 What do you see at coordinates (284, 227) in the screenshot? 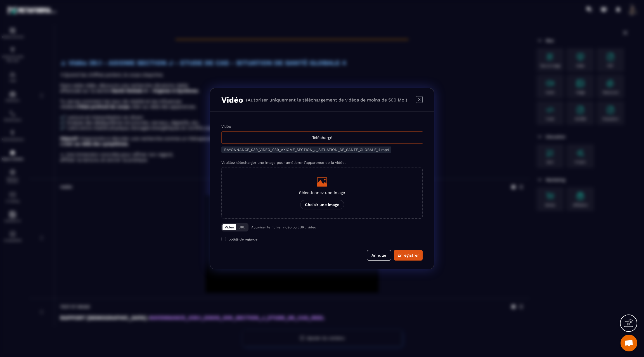
I see `p: Autoriser le fichier vidéo ou l'URL vidéo` at bounding box center [284, 227].